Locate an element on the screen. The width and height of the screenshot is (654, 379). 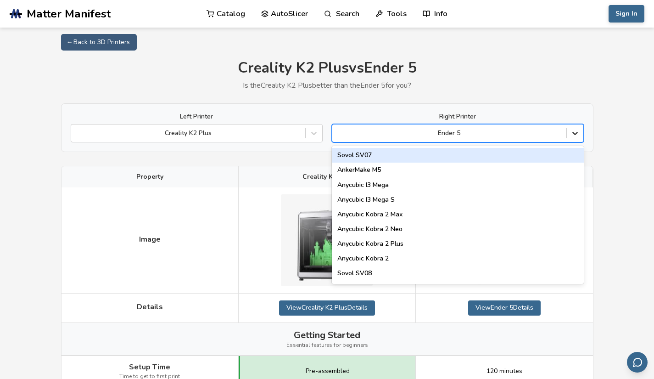
p: Is the Creality K2 Plus better than the Ender 5 for you? is located at coordinates (327, 85).